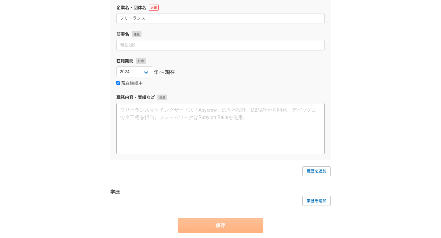 The height and width of the screenshot is (238, 441). I want to click on label: 部署名, so click(221, 34).